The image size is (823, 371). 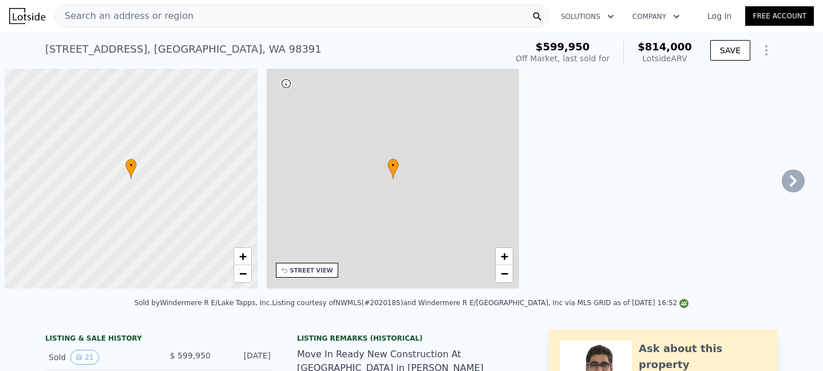 What do you see at coordinates (730, 50) in the screenshot?
I see `button: SAVE` at bounding box center [730, 50].